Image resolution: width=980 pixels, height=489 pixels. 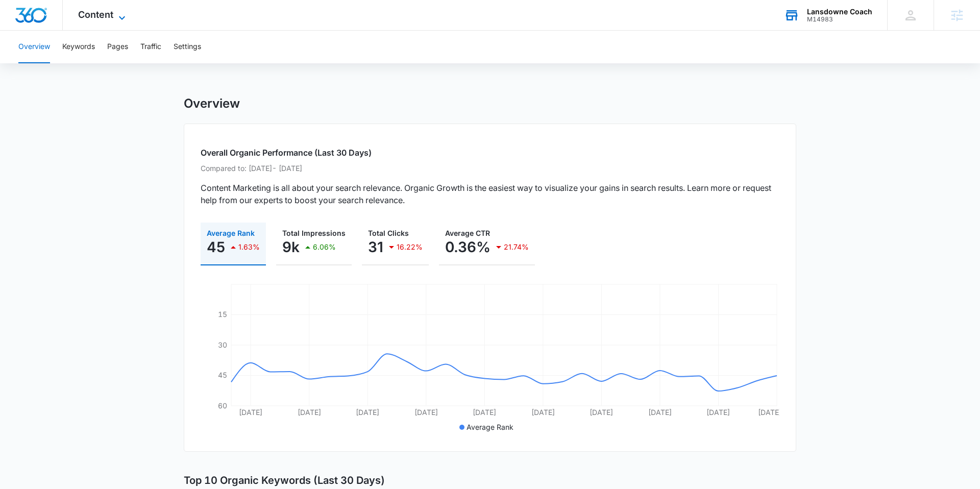 I want to click on h3: Top 10 Organic Keywords (Last 30 Days), so click(x=284, y=480).